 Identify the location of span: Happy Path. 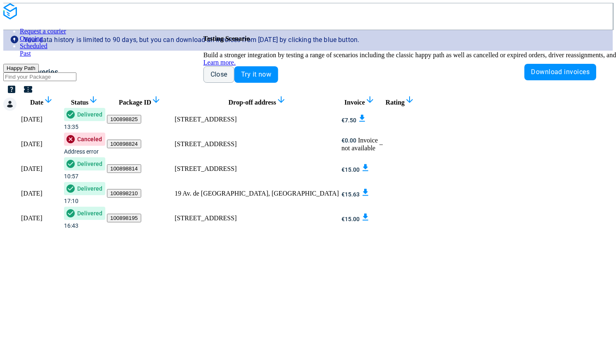
(21, 68).